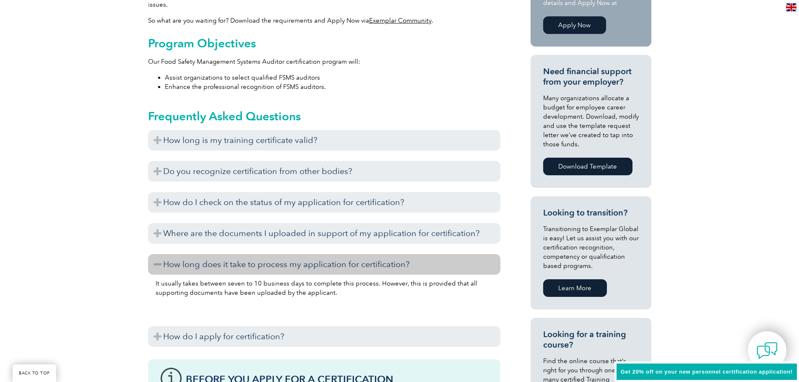 This screenshot has height=382, width=799. I want to click on h2: Frequently Asked Questions, so click(324, 116).